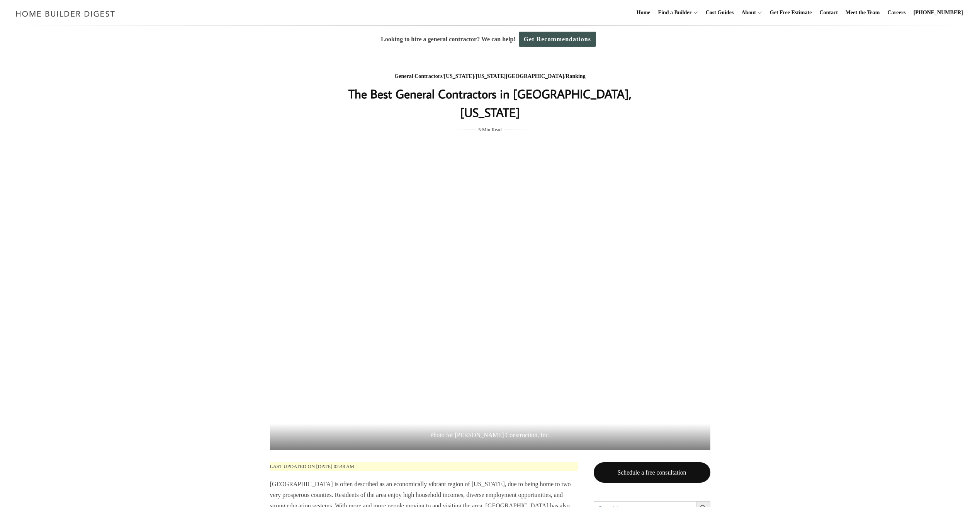  Describe the element at coordinates (557, 39) in the screenshot. I see `a: Get Recommendations` at that location.